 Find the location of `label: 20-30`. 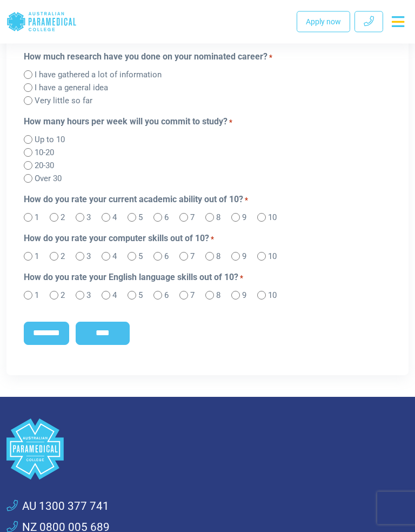

label: 20-30 is located at coordinates (44, 166).